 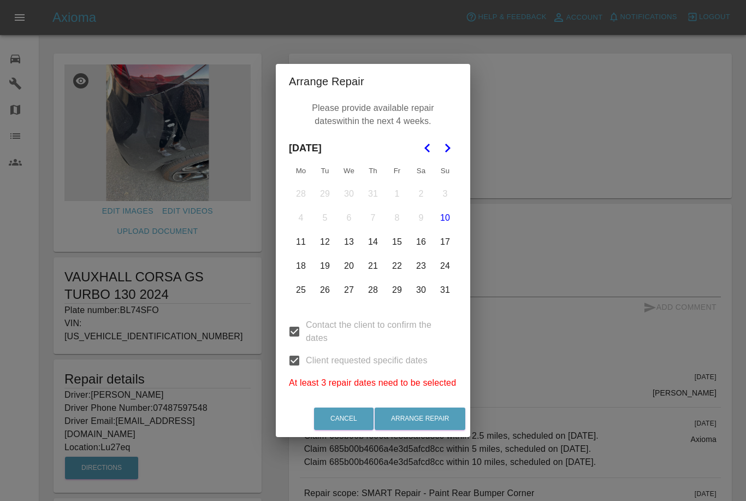 I want to click on th: Thursday, so click(x=373, y=171).